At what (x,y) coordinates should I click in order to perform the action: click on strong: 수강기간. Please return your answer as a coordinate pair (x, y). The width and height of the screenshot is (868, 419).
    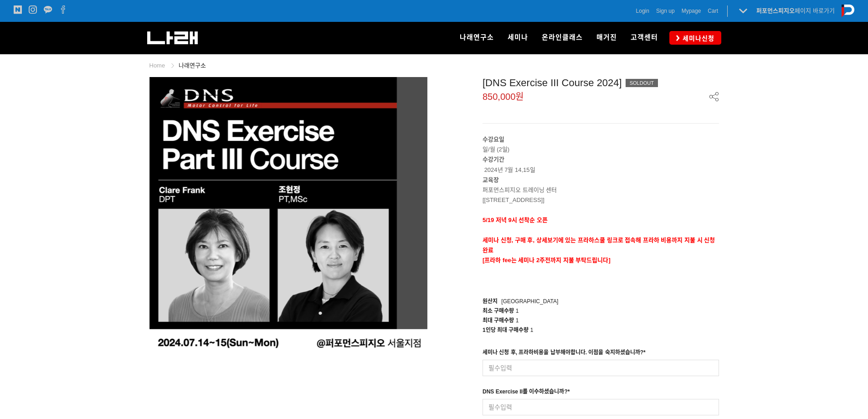
    Looking at the image, I should click on (493, 159).